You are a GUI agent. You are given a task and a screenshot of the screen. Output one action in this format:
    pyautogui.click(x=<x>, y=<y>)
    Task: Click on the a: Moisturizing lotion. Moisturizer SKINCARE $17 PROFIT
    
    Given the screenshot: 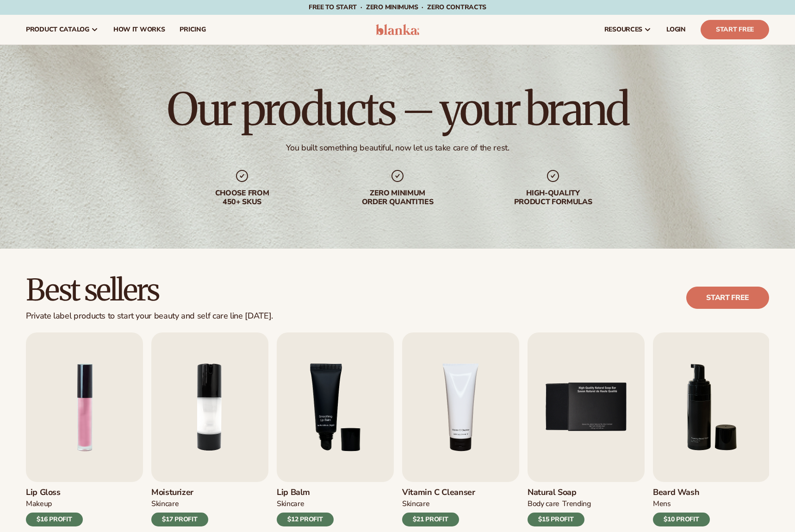 What is the action you would take?
    pyautogui.click(x=209, y=429)
    